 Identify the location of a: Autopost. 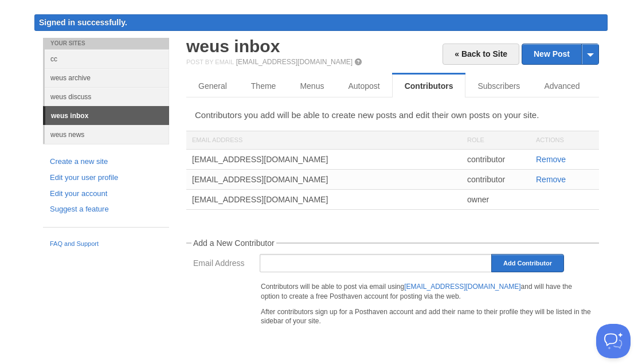
(364, 86).